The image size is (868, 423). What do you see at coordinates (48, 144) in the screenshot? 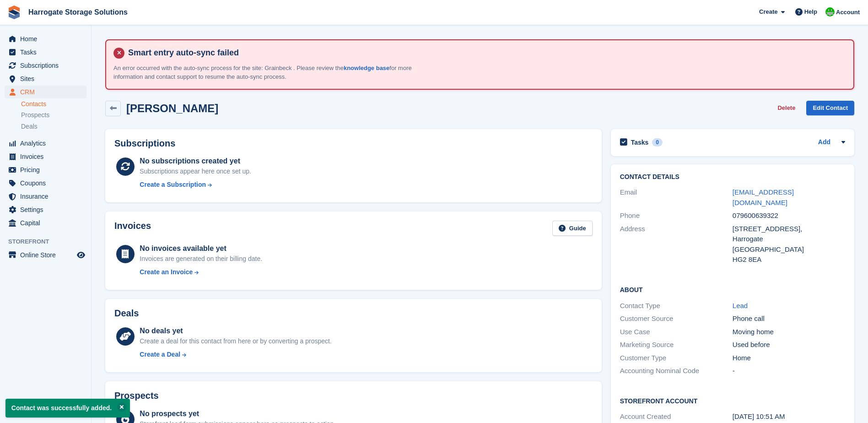
I see `span: Analytics` at bounding box center [48, 144].